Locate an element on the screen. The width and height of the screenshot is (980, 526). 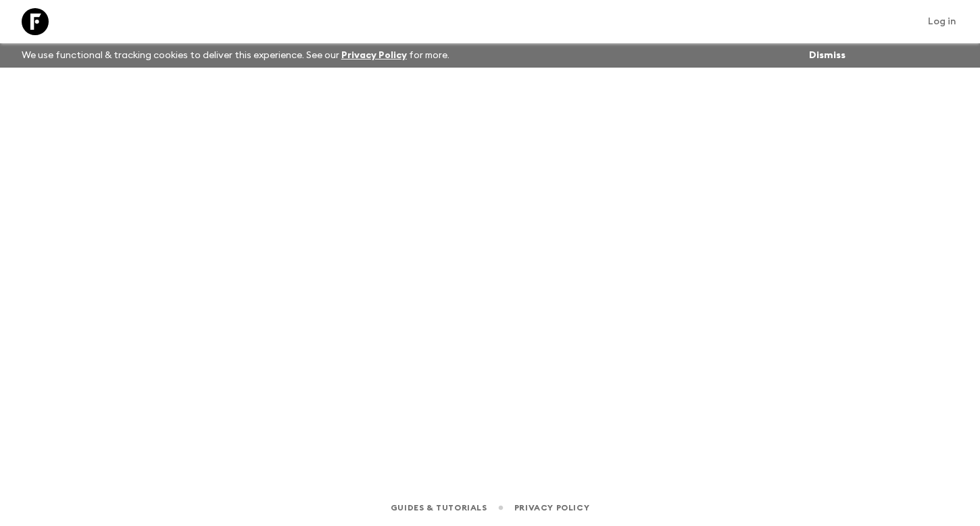
p: We use functional & tracking cookies to deliver this experience. See our for more. is located at coordinates (235, 56).